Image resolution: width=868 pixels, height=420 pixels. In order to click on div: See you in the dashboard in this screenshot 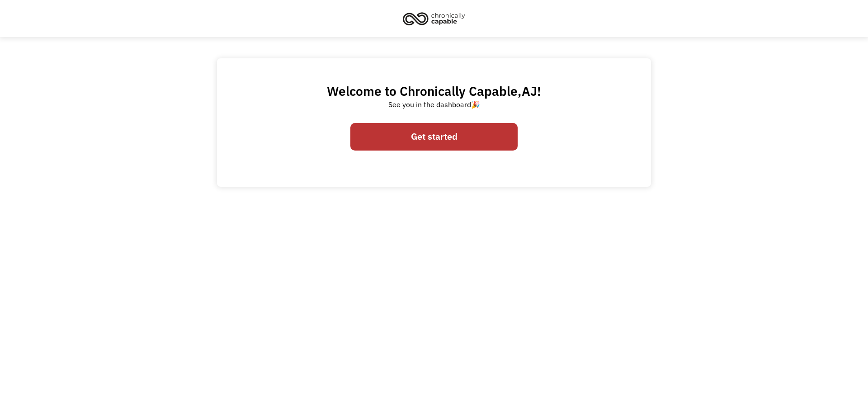, I will do `click(434, 104)`.